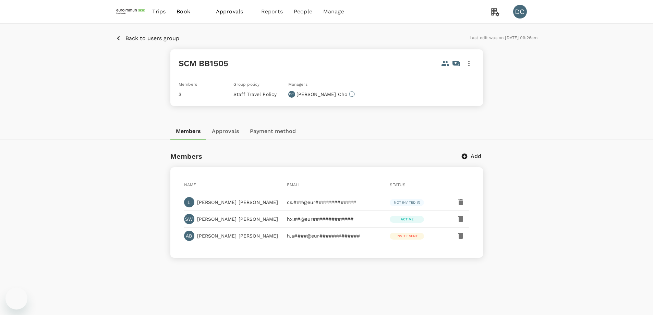 This screenshot has width=653, height=315. What do you see at coordinates (258, 94) in the screenshot?
I see `p: Staff Travel Policy` at bounding box center [258, 94].